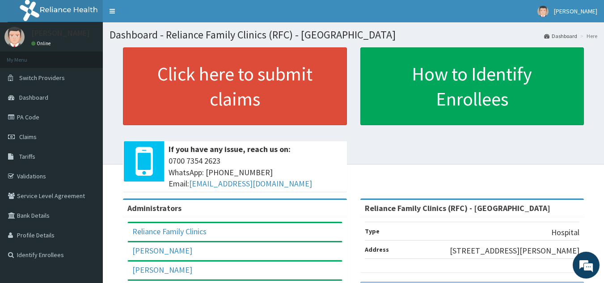 The height and width of the screenshot is (283, 604). I want to click on a: Click here to submit claims, so click(235, 86).